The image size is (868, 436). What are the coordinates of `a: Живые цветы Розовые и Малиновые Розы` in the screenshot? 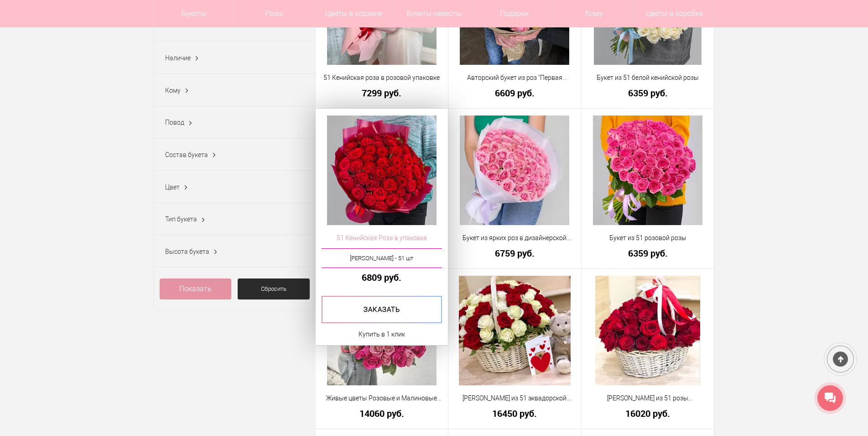 It's located at (382, 398).